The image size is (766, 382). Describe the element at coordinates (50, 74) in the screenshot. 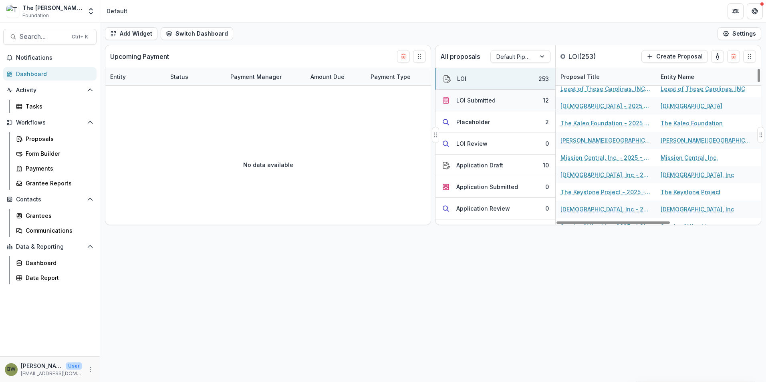

I see `a: Dashboard` at that location.